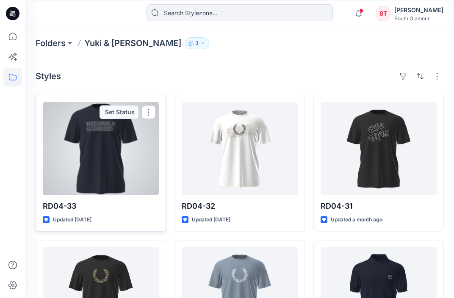  I want to click on h4: Styles, so click(48, 76).